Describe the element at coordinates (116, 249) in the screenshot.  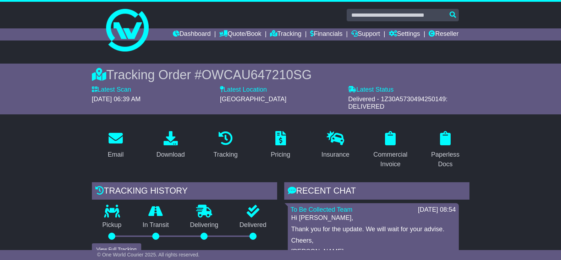
I see `button: View Full Tracking` at that location.